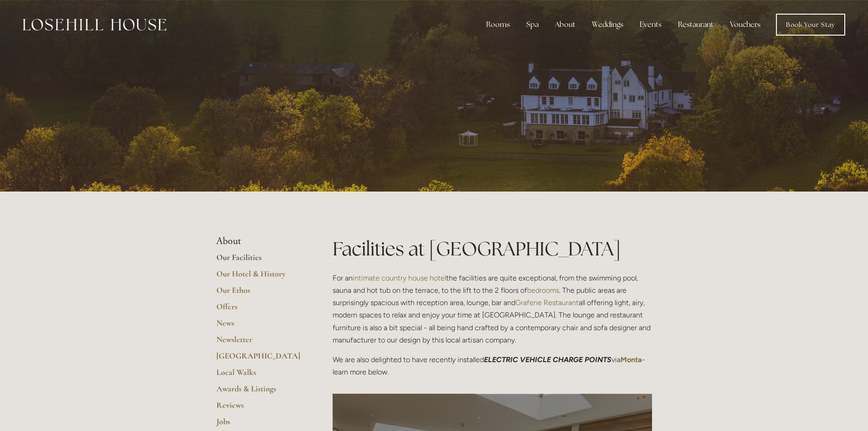 The width and height of the screenshot is (868, 431). What do you see at coordinates (260, 293) in the screenshot?
I see `a: Our Ethos` at bounding box center [260, 293].